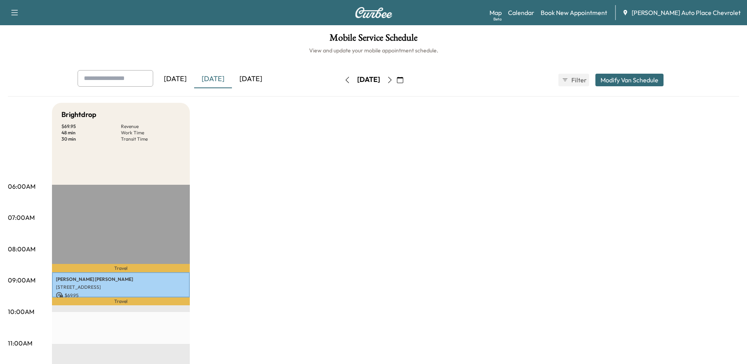 This screenshot has height=364, width=747. I want to click on button: Modify Van Schedule, so click(629, 80).